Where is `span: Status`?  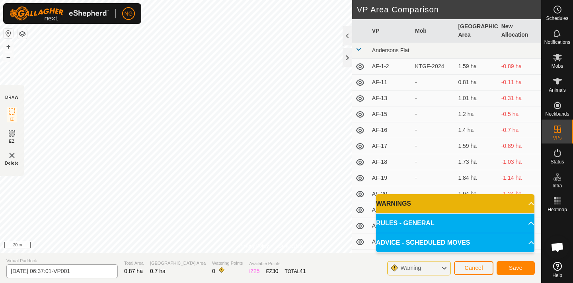
span: Status is located at coordinates (557, 162).